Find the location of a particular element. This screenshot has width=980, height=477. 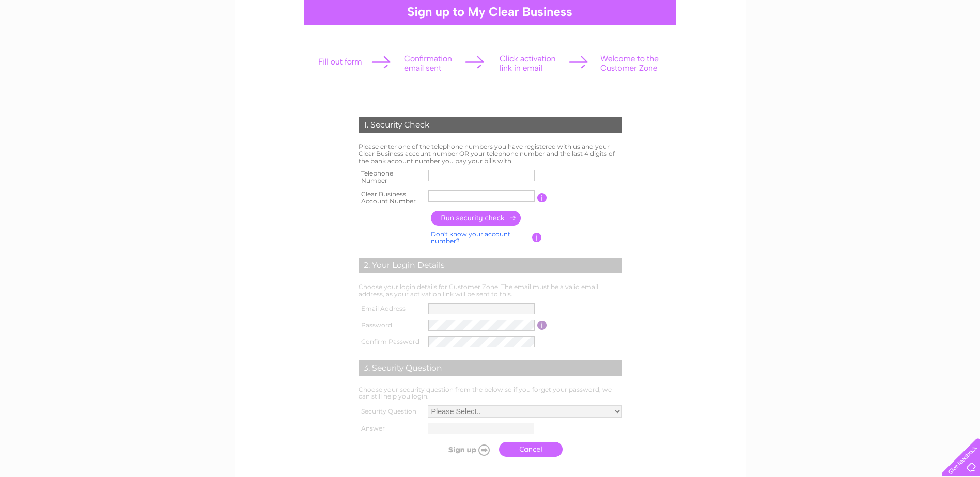

div: 3. Security Question is located at coordinates (490, 368).